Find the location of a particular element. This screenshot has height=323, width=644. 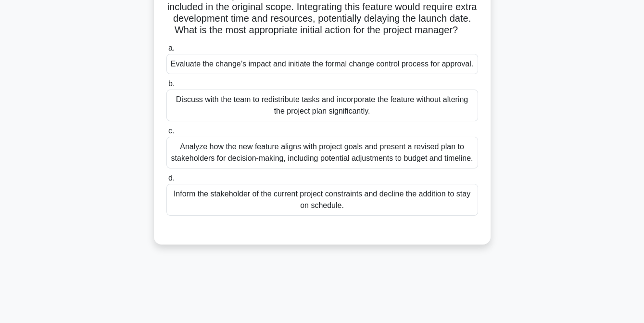

span: c. is located at coordinates (171, 131).